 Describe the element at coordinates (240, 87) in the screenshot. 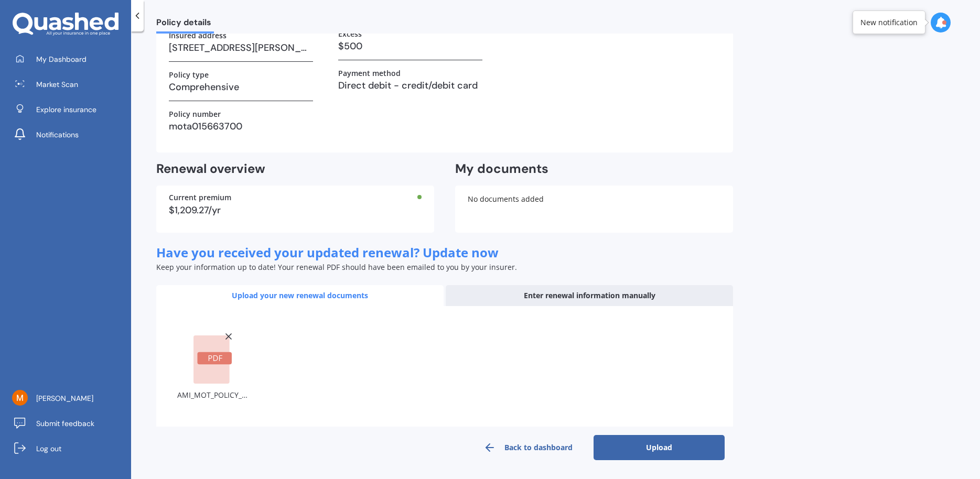

I see `h3: Comprehensive` at that location.